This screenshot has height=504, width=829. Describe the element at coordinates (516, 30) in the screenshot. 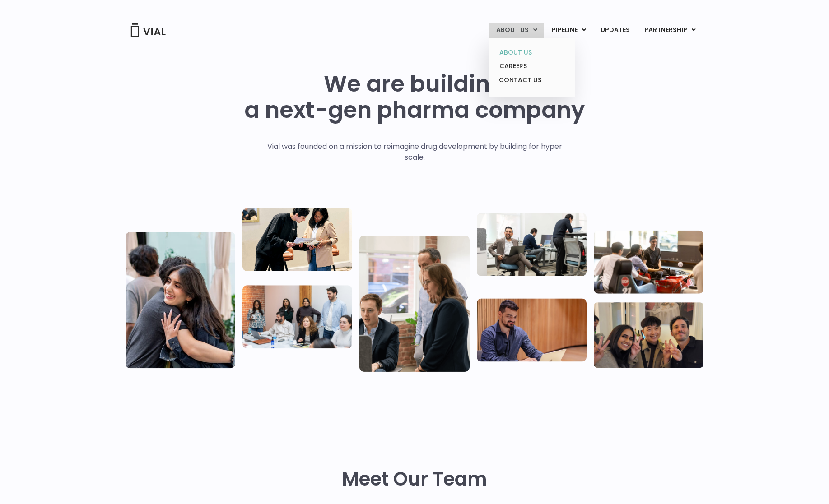

I see `a: ABOUT USMenu Toggle` at that location.